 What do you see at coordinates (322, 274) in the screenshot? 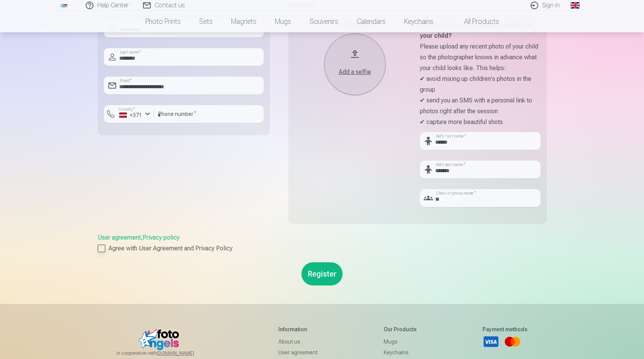
I see `button: Register` at bounding box center [322, 274].